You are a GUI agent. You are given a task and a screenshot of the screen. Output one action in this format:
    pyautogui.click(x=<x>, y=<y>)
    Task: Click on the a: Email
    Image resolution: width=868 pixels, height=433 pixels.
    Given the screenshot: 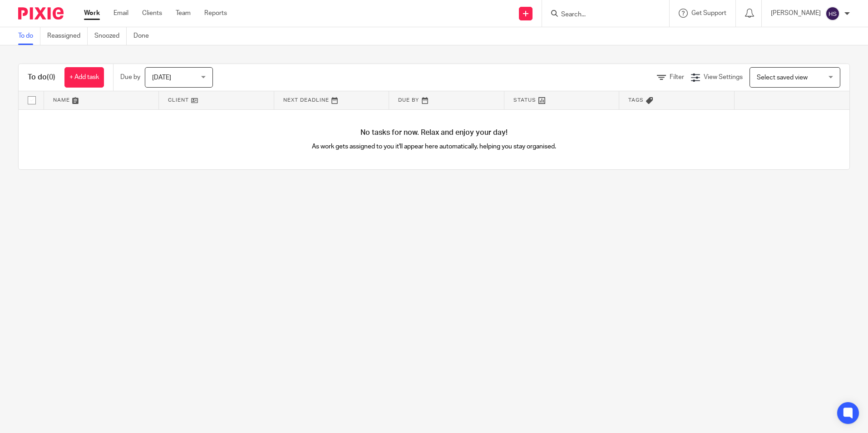 What is the action you would take?
    pyautogui.click(x=121, y=14)
    